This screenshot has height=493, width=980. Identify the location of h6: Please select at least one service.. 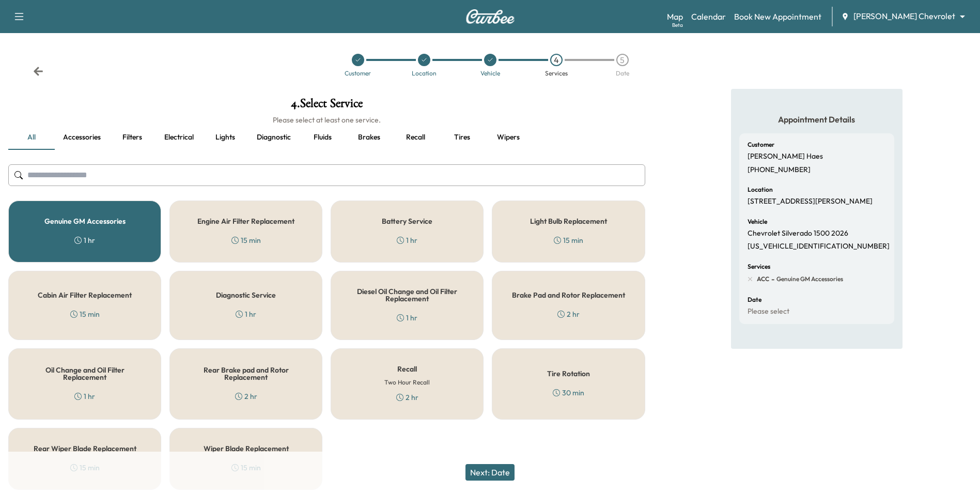
(326, 120).